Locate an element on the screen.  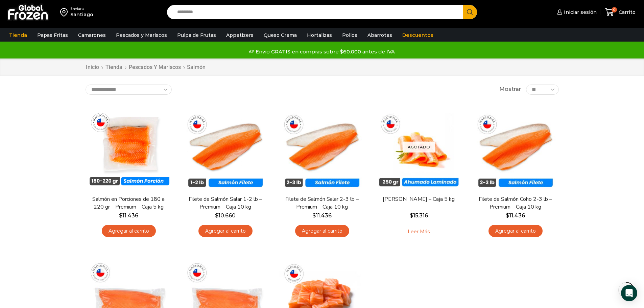
bdi: 10.660 is located at coordinates (225, 215).